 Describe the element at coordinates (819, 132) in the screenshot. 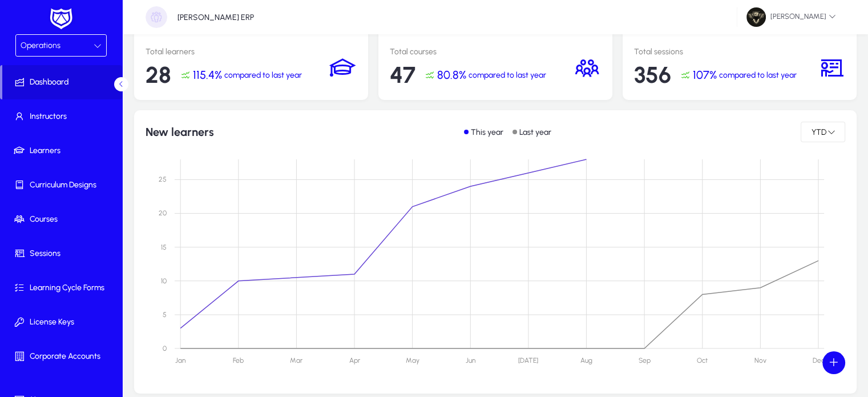

I see `span: YTD` at that location.